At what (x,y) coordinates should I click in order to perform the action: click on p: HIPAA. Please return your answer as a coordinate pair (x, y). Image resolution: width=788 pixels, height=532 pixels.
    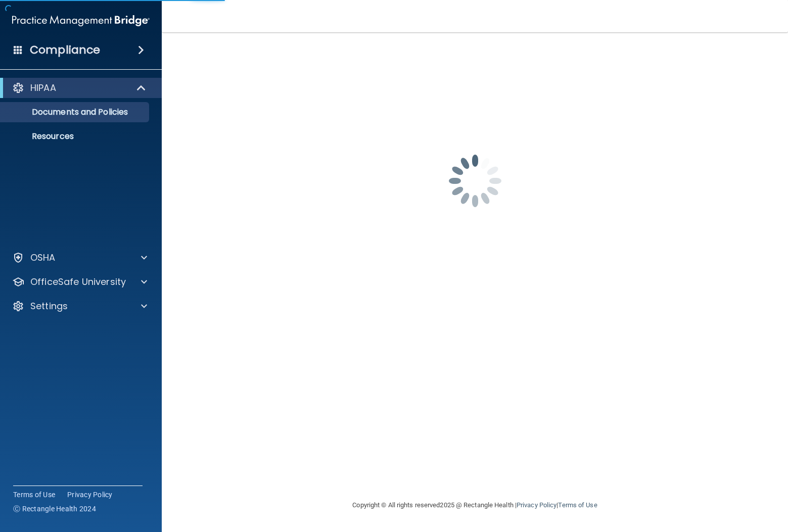
    Looking at the image, I should click on (43, 88).